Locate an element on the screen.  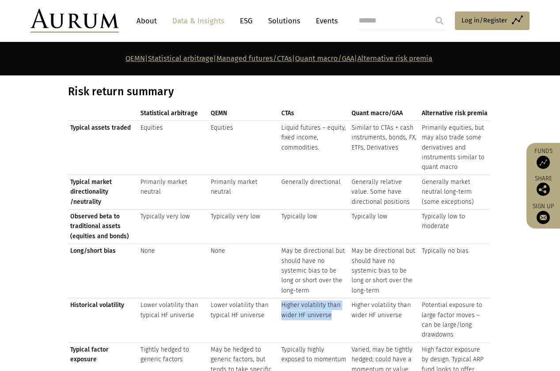
td: Historical volatility is located at coordinates (103, 321).